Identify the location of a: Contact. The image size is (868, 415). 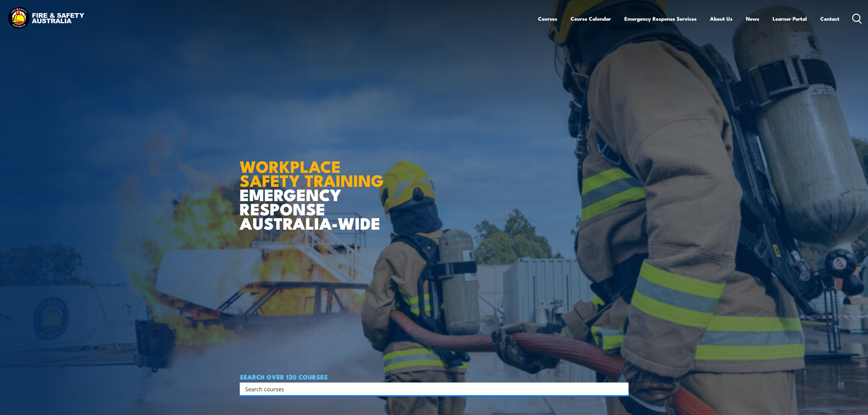
(829, 19).